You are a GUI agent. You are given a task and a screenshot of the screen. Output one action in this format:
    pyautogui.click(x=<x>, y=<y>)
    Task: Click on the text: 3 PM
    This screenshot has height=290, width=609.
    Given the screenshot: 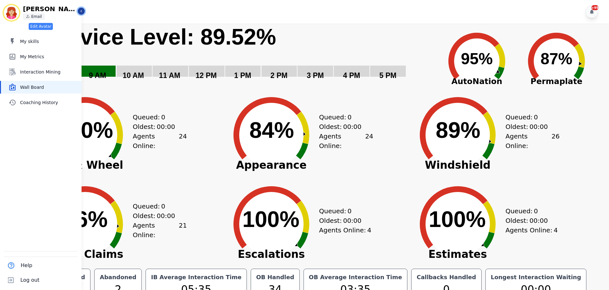 What is the action you would take?
    pyautogui.click(x=315, y=75)
    